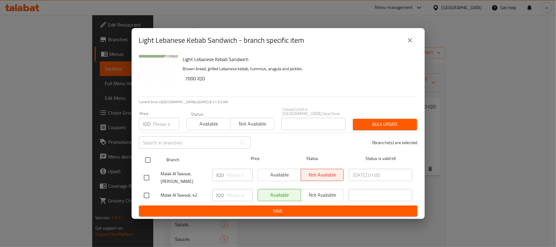 The width and height of the screenshot is (556, 247). What do you see at coordinates (209, 124) in the screenshot?
I see `button: Available` at bounding box center [209, 124].